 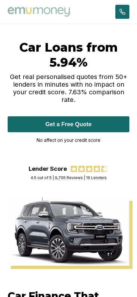 I want to click on div: 4.5 out of 5 | 9,705 Reviews | 19 Lenders, so click(x=69, y=178).